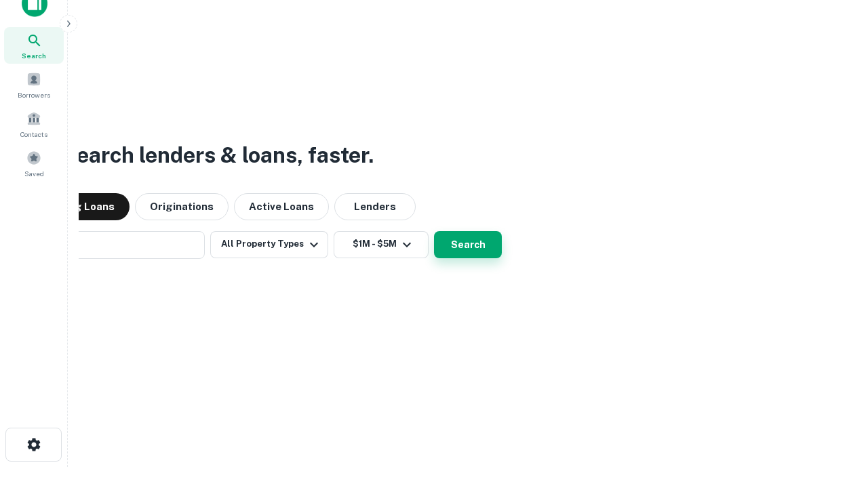 The image size is (868, 488). I want to click on span: Contacts, so click(34, 134).